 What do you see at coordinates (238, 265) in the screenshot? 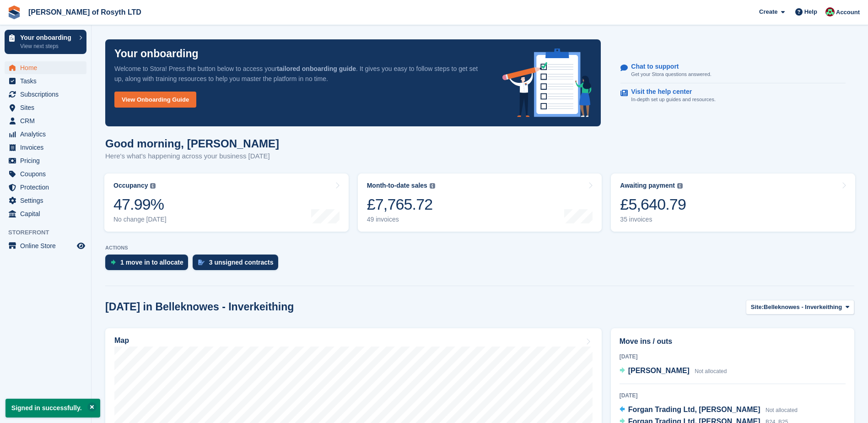
I see `a: 3 unsigned contracts` at bounding box center [238, 265].